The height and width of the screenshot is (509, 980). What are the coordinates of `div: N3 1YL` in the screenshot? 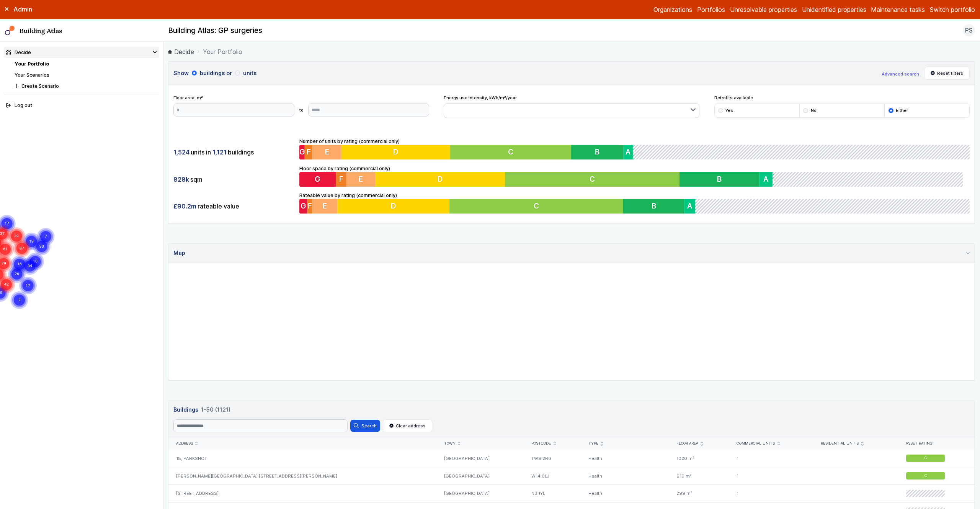 It's located at (552, 493).